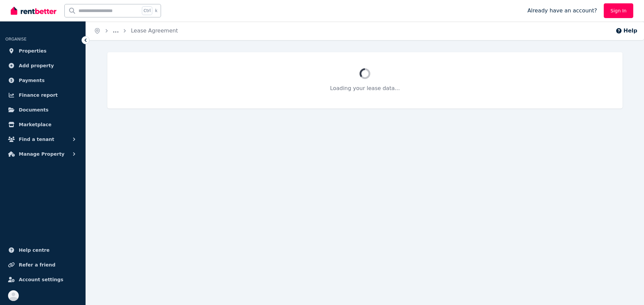 The height and width of the screenshot is (305, 644). What do you see at coordinates (36, 139) in the screenshot?
I see `span: Find a tenant` at bounding box center [36, 139].